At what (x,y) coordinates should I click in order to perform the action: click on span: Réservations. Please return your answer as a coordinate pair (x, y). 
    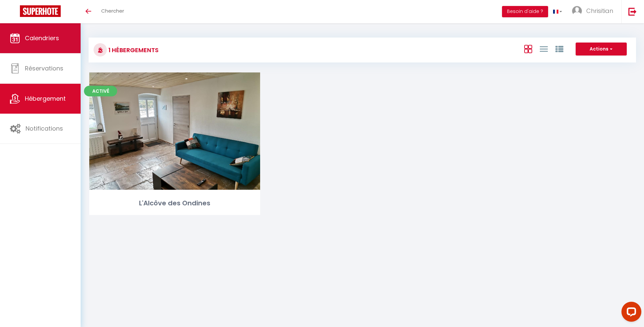
    Looking at the image, I should click on (44, 68).